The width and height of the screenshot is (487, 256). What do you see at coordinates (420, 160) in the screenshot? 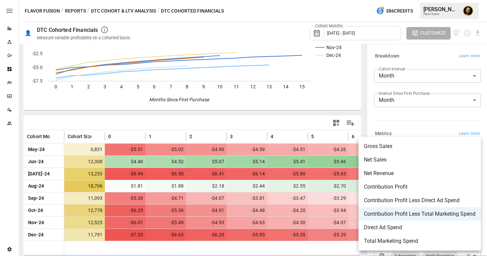
I see `span: Net Sales` at bounding box center [420, 160].